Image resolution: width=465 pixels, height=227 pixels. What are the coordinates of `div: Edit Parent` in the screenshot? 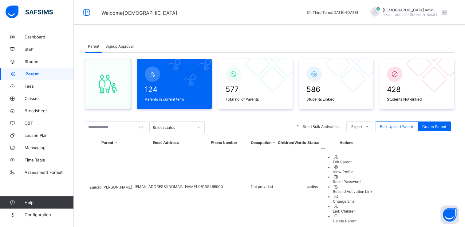 It's located at (353, 162).